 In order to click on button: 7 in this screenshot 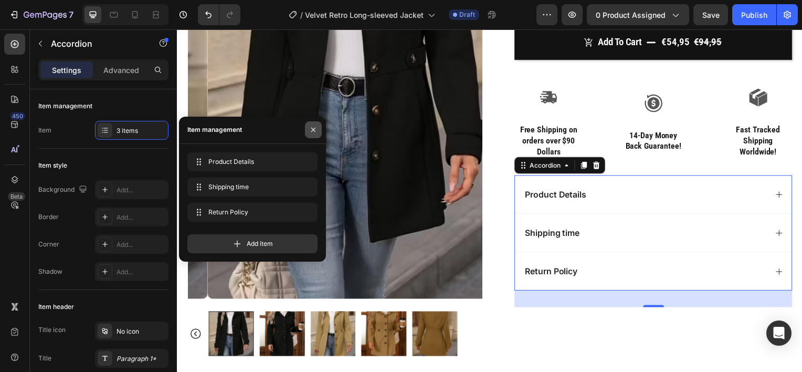, I will do `click(41, 15)`.